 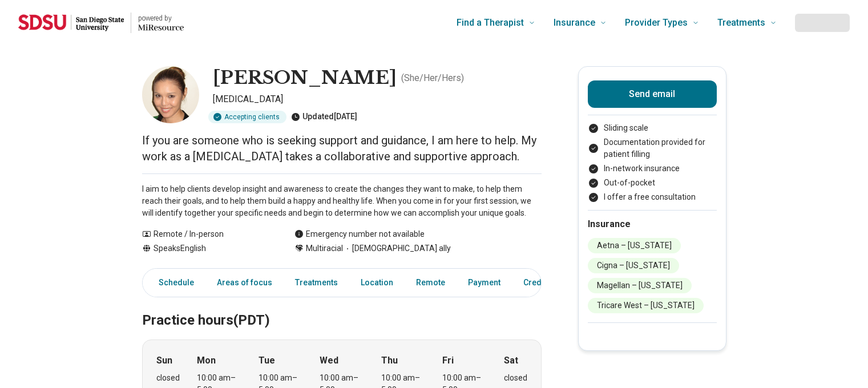 What do you see at coordinates (328, 360) in the screenshot?
I see `strong: Wed` at bounding box center [328, 360].